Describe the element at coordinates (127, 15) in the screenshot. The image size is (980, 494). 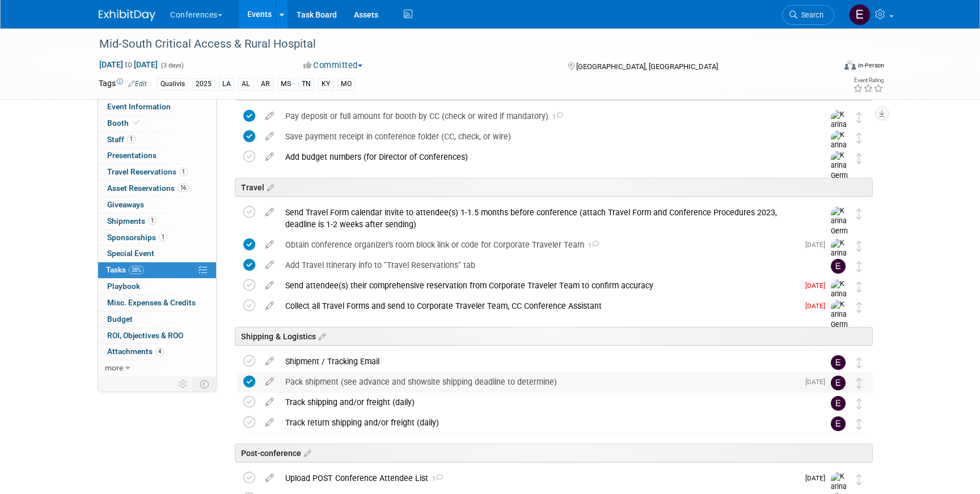
I see `img: ExhibitDay` at that location.